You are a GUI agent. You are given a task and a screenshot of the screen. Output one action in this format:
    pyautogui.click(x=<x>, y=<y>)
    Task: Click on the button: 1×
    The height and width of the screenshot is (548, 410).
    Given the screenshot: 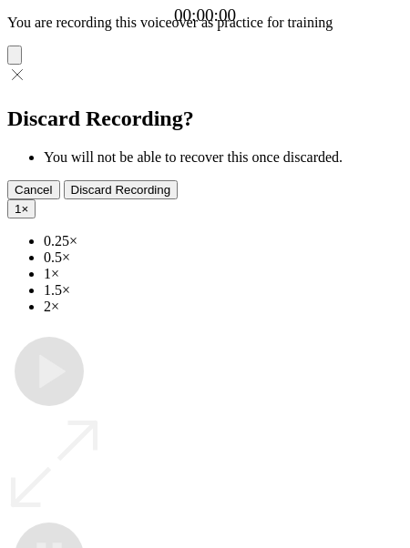 What is the action you would take?
    pyautogui.click(x=21, y=208)
    